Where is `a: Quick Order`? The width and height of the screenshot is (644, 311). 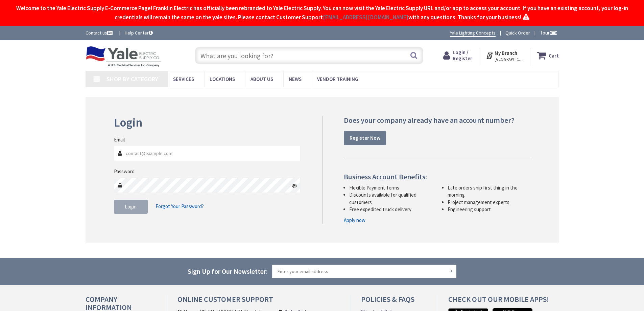
a: Quick Order is located at coordinates (517, 33).